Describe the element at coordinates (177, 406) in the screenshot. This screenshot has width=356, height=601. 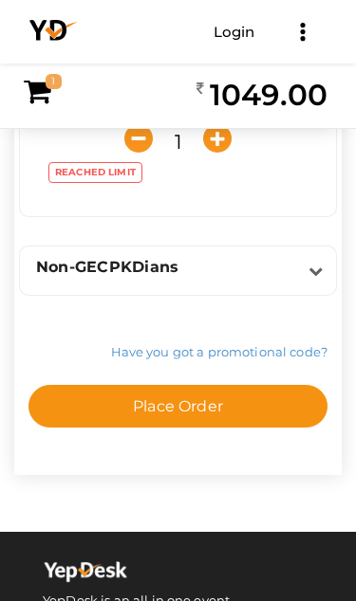
I see `button: Place Order` at that location.